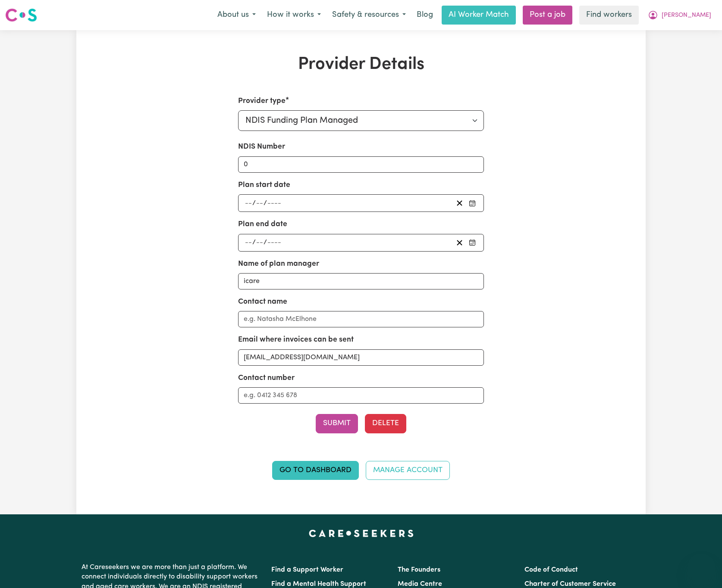  What do you see at coordinates (315, 470) in the screenshot?
I see `a: Go to Dashboard` at bounding box center [315, 470].